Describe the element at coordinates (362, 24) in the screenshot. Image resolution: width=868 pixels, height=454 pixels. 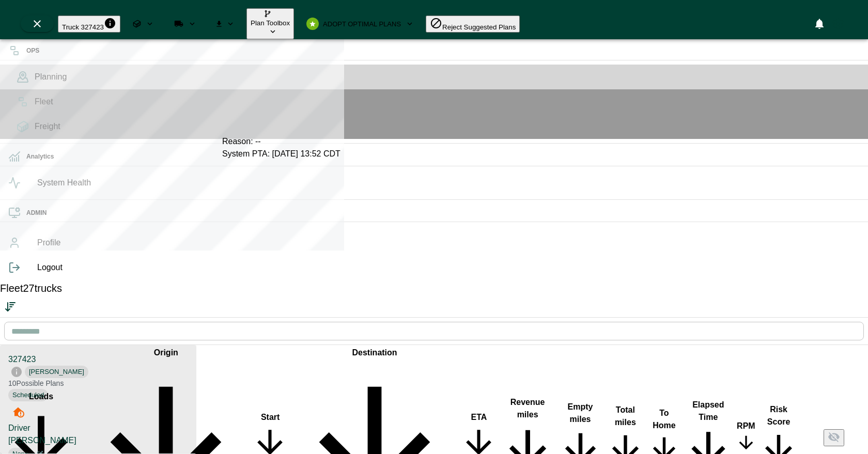
I see `span: Adopt Optimal Plans` at that location.